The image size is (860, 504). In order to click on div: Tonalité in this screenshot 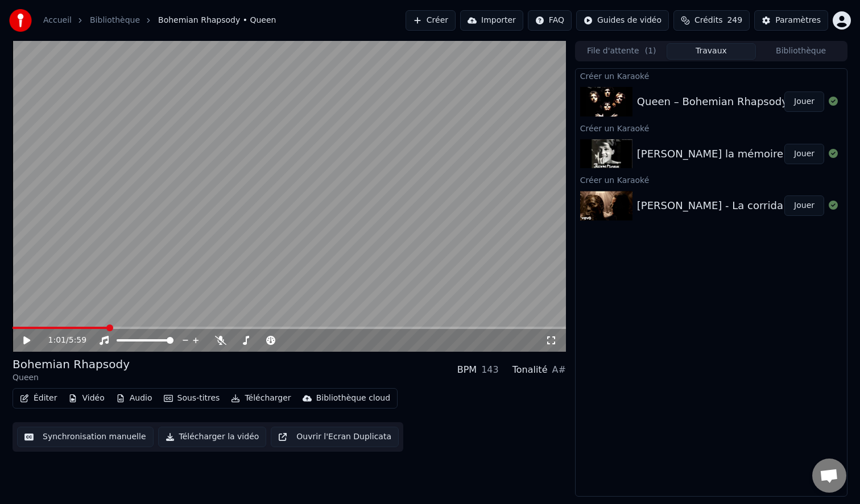, I will do `click(531, 370)`.